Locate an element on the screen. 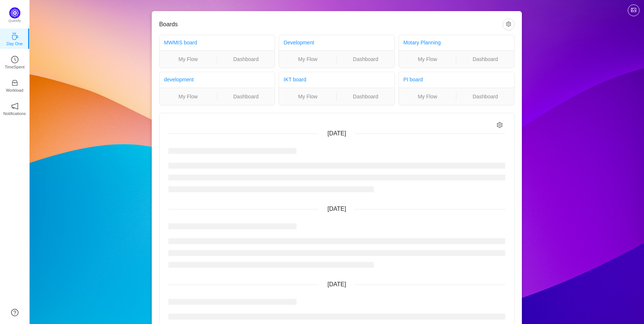 The image size is (644, 324). h3: Boards is located at coordinates (331, 25).